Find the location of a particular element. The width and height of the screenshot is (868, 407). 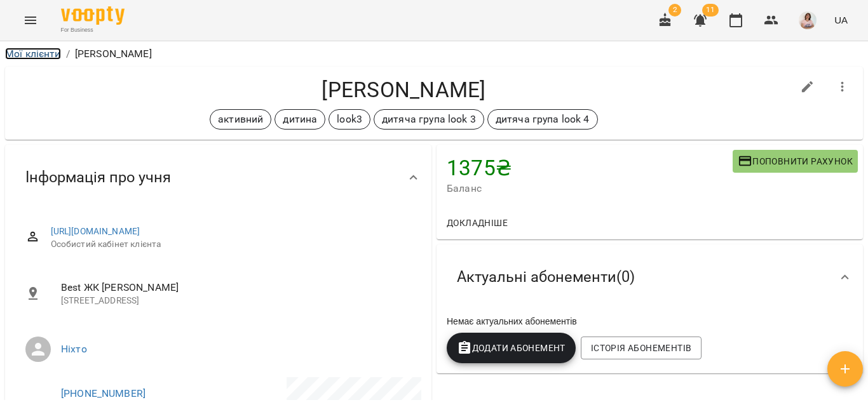

div: Інформація про учня is located at coordinates (218, 177).